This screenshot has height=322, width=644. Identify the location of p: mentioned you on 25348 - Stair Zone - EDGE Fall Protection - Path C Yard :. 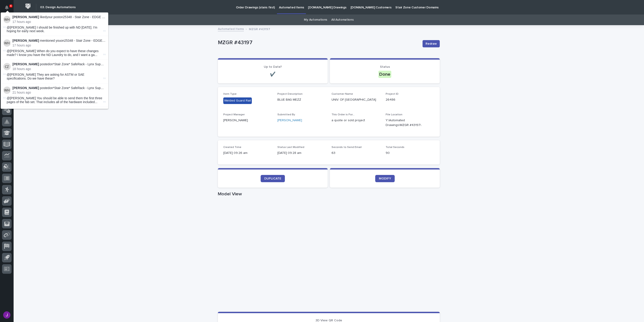
(59, 41).